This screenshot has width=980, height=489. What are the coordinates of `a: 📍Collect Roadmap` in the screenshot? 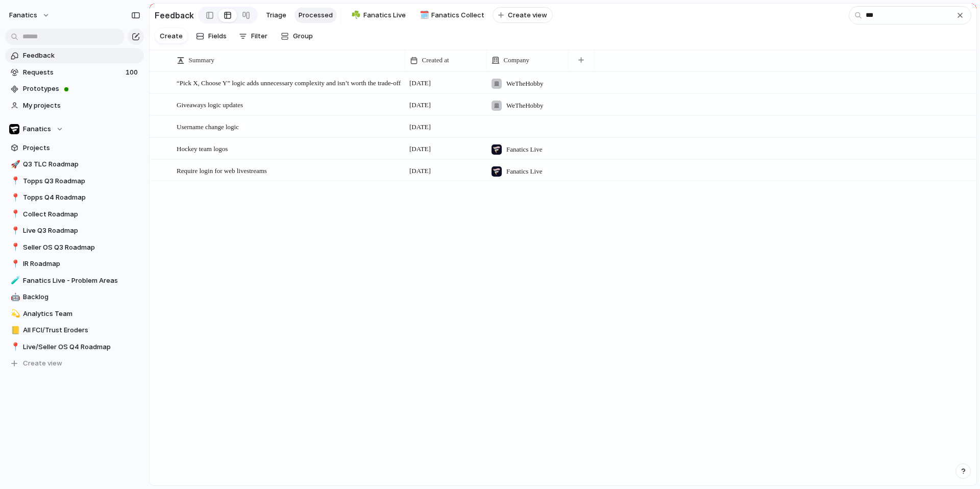 It's located at (75, 214).